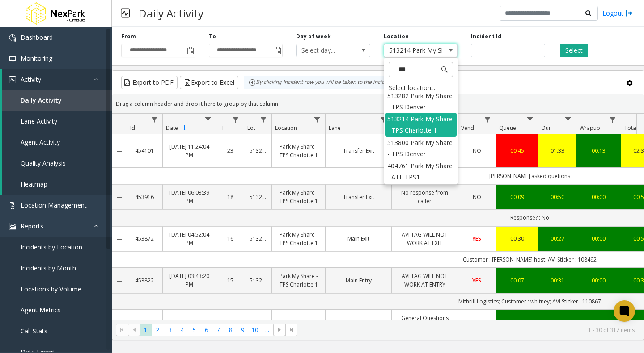 The height and width of the screenshot is (353, 644). I want to click on span: Location Management, so click(53, 205).